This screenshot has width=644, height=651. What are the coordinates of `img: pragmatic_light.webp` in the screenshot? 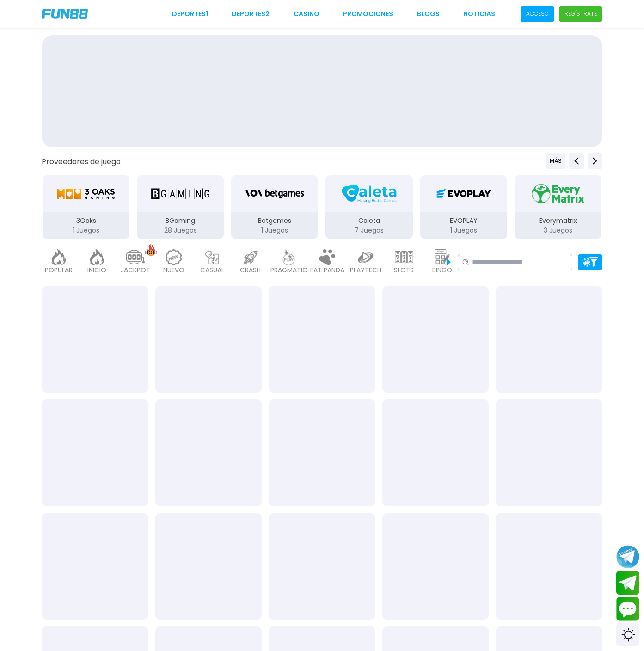 It's located at (289, 257).